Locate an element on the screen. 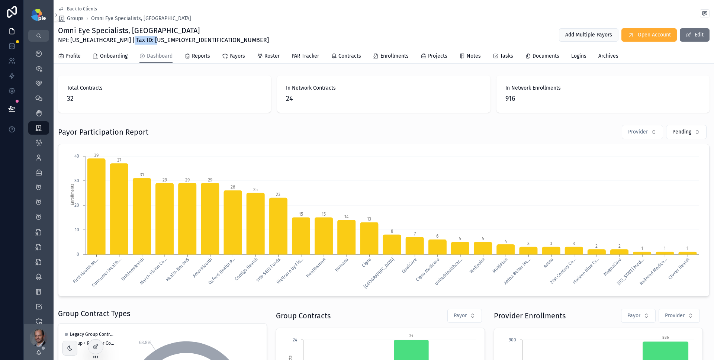 This screenshot has height=360, width=714. span: Contracts is located at coordinates (350, 56).